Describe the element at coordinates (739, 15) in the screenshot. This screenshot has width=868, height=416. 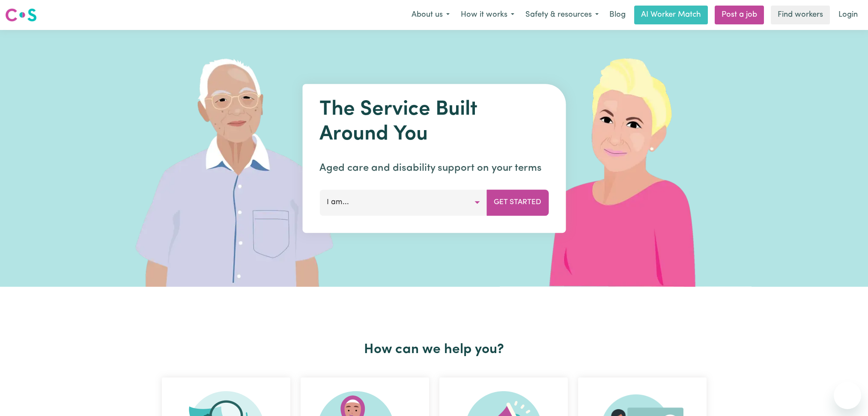
I see `a: Post a job` at that location.